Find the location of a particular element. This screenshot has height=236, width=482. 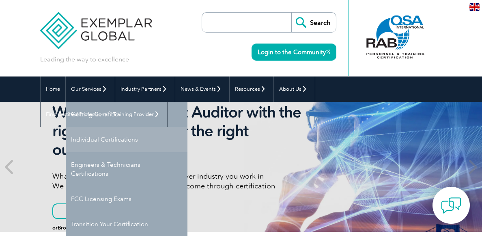

a: Individual Certifications is located at coordinates (127, 139).